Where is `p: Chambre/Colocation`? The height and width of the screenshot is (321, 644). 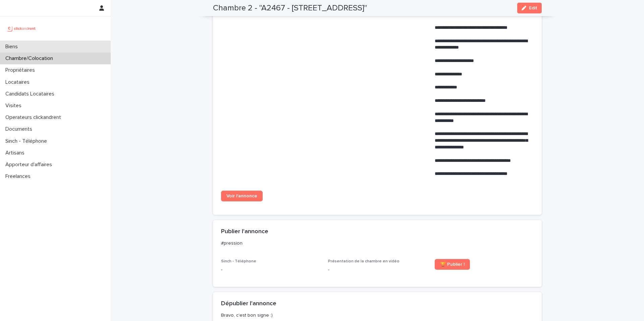 p: Chambre/Colocation is located at coordinates (31, 58).